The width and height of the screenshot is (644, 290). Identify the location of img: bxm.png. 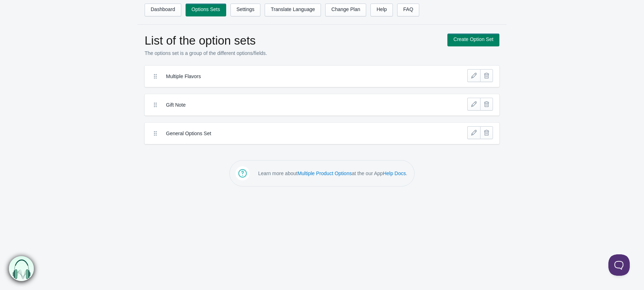
(21, 269).